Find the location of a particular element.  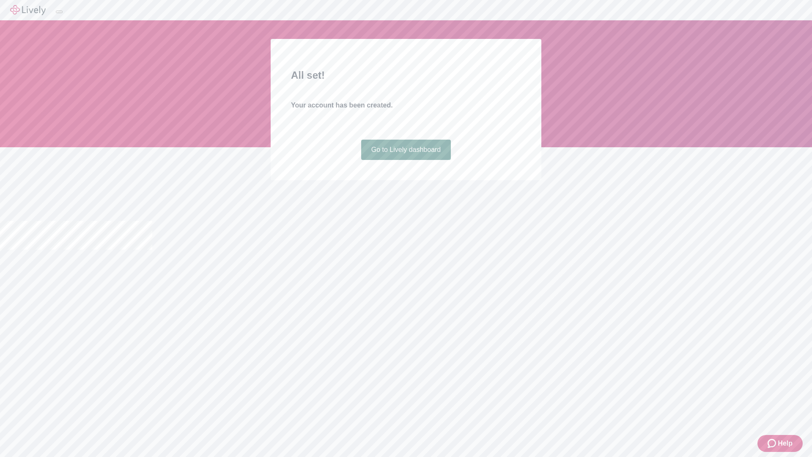

button: Log out is located at coordinates (59, 12).